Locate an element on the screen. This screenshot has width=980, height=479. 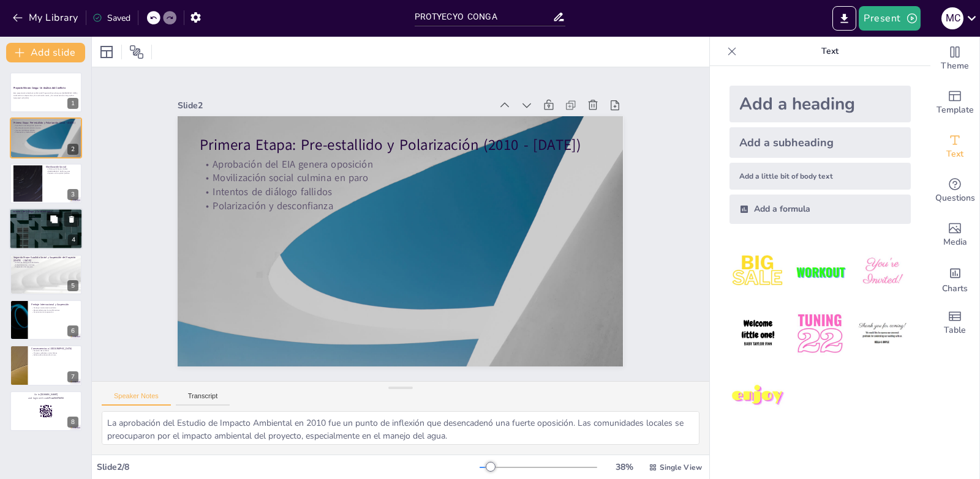
p: Intentos de Diálogo y Confrontación is located at coordinates (46, 212).